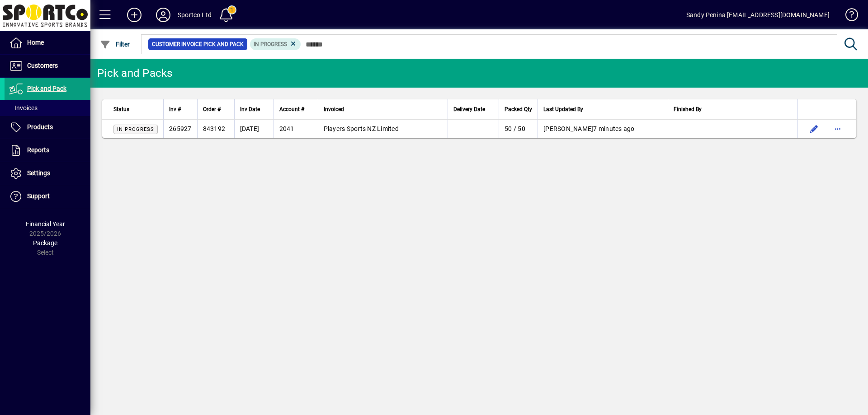 The height and width of the screenshot is (415, 868). Describe the element at coordinates (38, 173) in the screenshot. I see `span: Settings` at that location.